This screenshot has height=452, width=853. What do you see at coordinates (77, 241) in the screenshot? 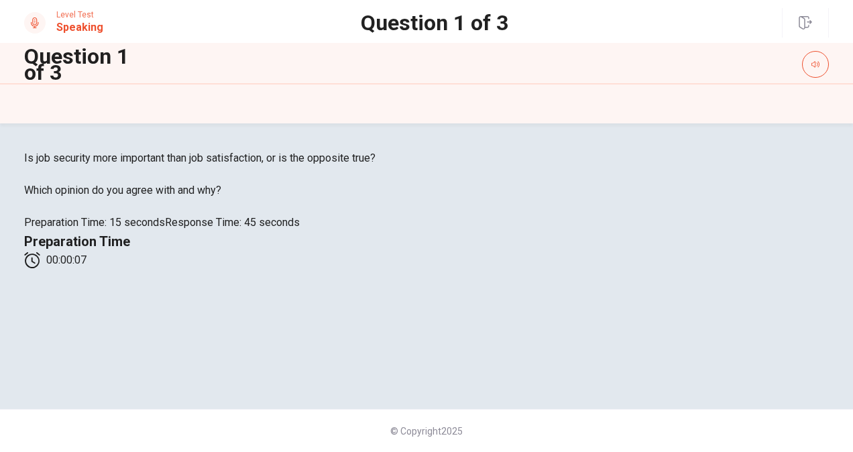
I see `span: Preparation Time` at bounding box center [77, 241].